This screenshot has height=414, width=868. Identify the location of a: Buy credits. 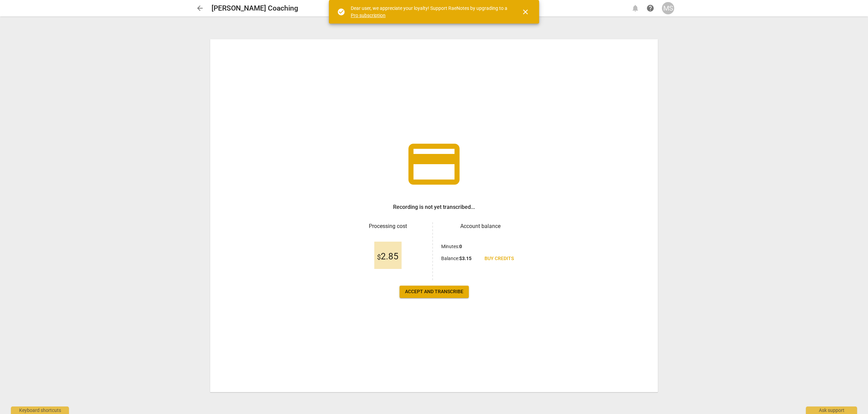
(499, 259).